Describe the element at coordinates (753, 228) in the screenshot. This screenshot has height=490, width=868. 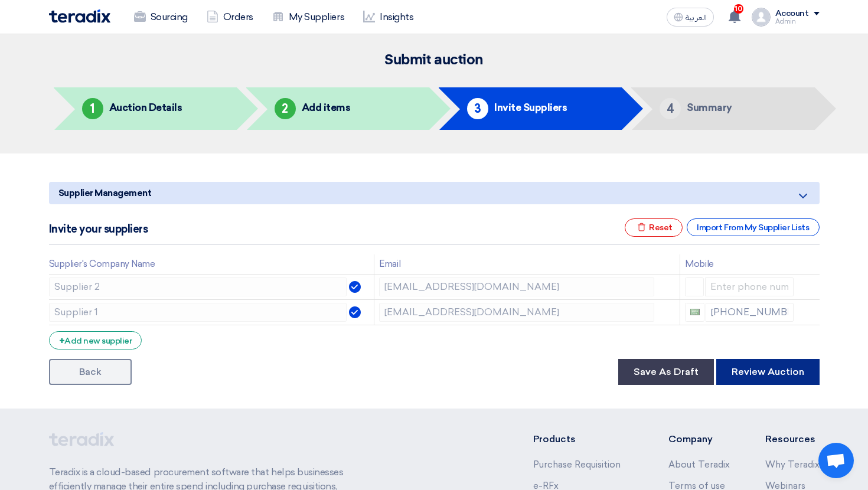
I see `div: Import From My Supplier Lists` at that location.